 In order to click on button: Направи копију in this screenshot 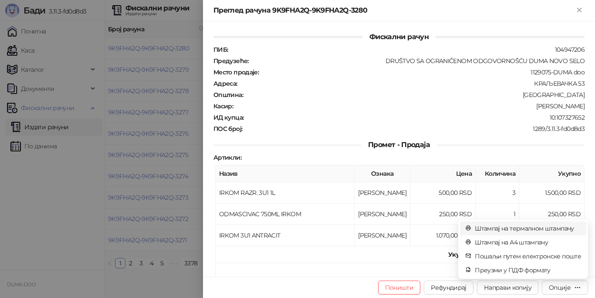, I will do `click(507, 288)`.